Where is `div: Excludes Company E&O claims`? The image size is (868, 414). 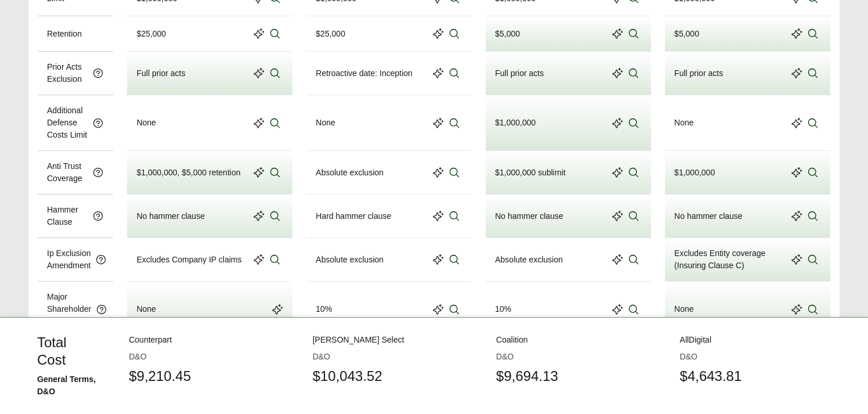
div: Excludes Company E&O claims is located at coordinates (192, 365).